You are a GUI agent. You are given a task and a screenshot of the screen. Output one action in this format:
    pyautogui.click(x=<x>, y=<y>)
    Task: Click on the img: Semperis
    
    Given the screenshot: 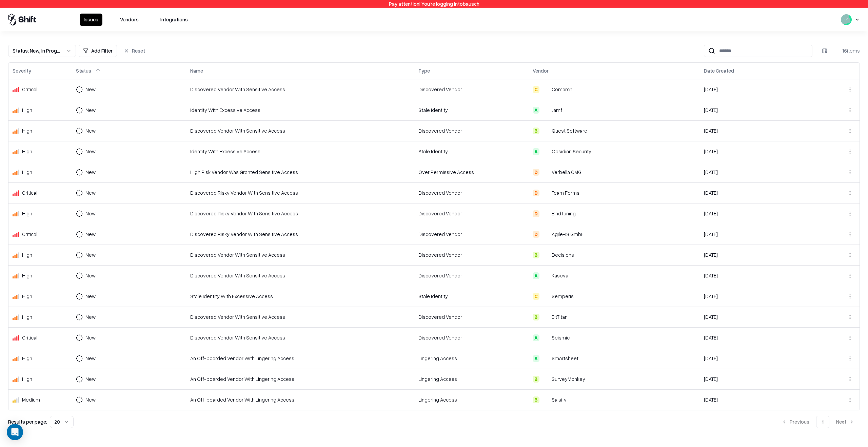 What is the action you would take?
    pyautogui.click(x=546, y=297)
    